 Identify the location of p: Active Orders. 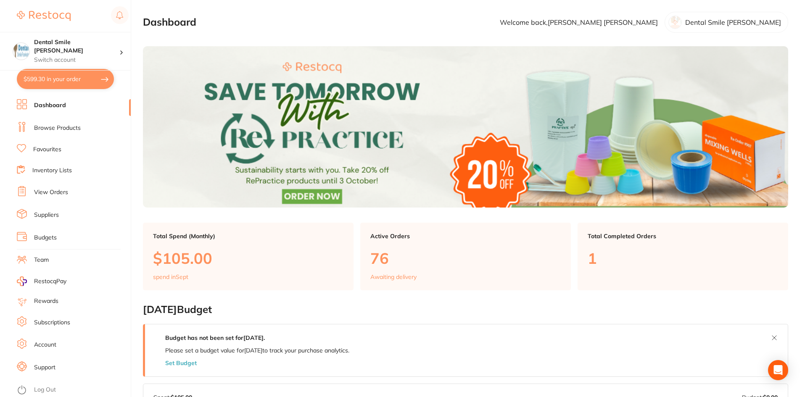
(465, 236).